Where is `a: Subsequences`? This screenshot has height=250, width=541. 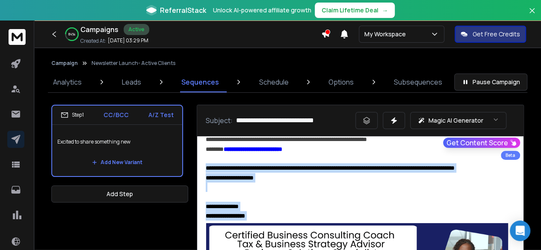
a: Subsequences is located at coordinates (418, 82).